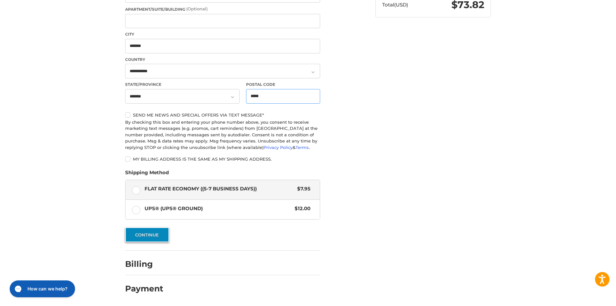  I want to click on button: Gorgias live chat, so click(36, 11).